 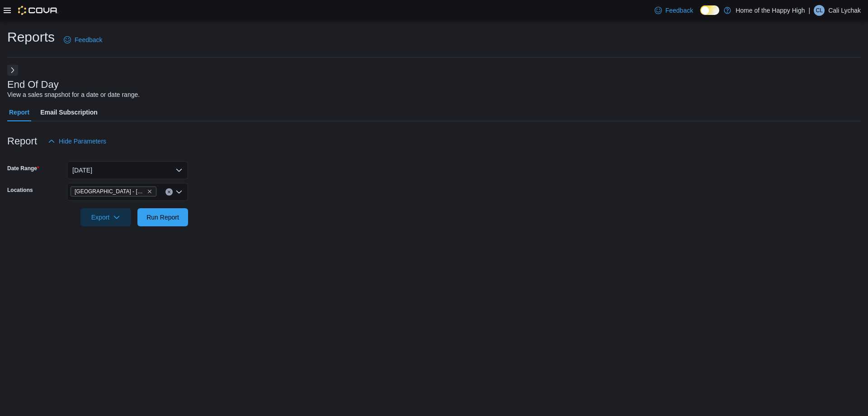 What do you see at coordinates (106, 217) in the screenshot?
I see `button: Export` at bounding box center [106, 217].